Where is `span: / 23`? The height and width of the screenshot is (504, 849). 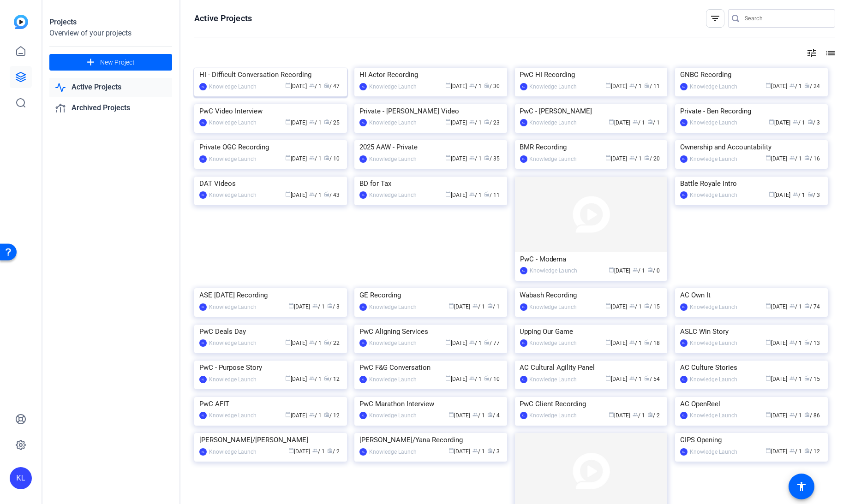
span: / 23 is located at coordinates (492, 123).